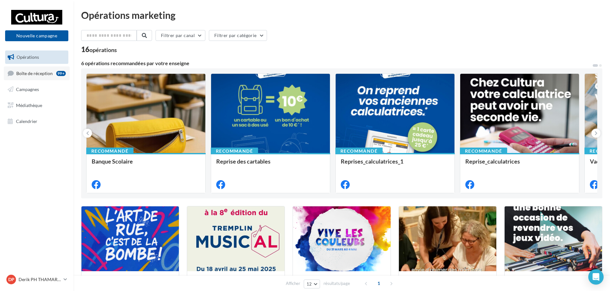 This screenshot has width=610, height=291. I want to click on div: 16, so click(99, 50).